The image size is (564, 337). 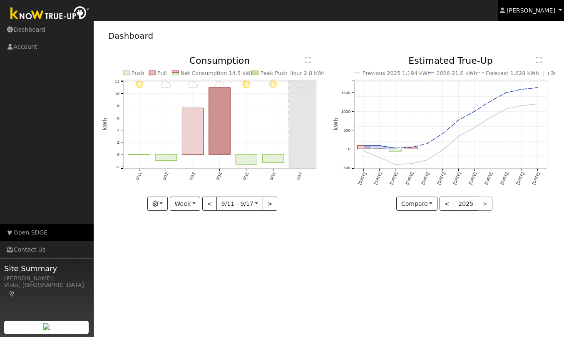 What do you see at coordinates (466, 204) in the screenshot?
I see `button: 2025` at bounding box center [466, 204].